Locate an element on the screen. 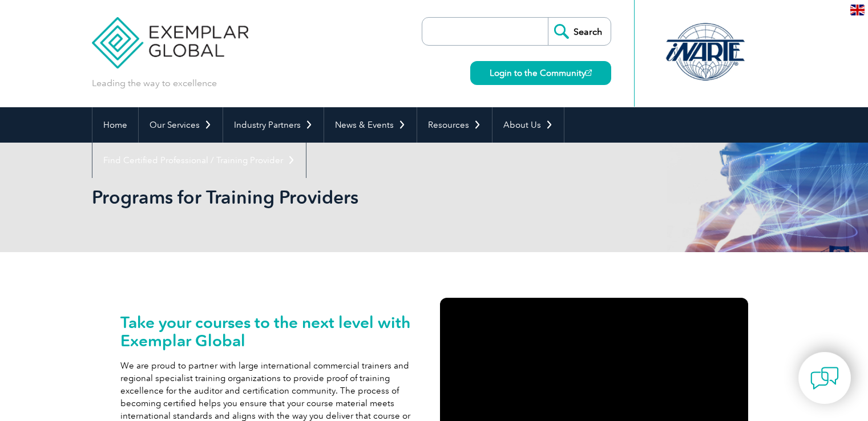  a: Resources is located at coordinates (454, 125).